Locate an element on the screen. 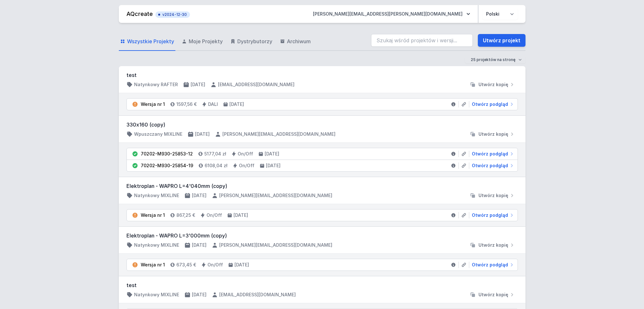 This screenshot has width=644, height=309. h4: Wpuszczany MIXLINE is located at coordinates (158, 134).